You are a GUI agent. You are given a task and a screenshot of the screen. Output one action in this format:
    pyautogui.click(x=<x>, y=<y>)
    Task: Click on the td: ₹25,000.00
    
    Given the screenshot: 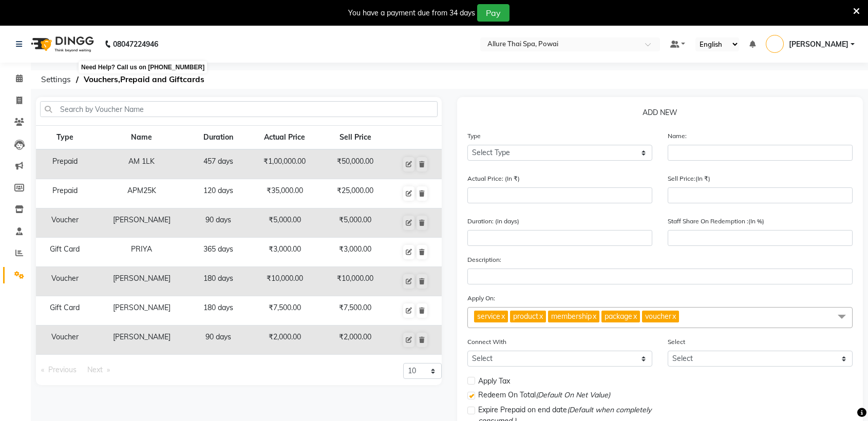 What is the action you would take?
    pyautogui.click(x=355, y=194)
    